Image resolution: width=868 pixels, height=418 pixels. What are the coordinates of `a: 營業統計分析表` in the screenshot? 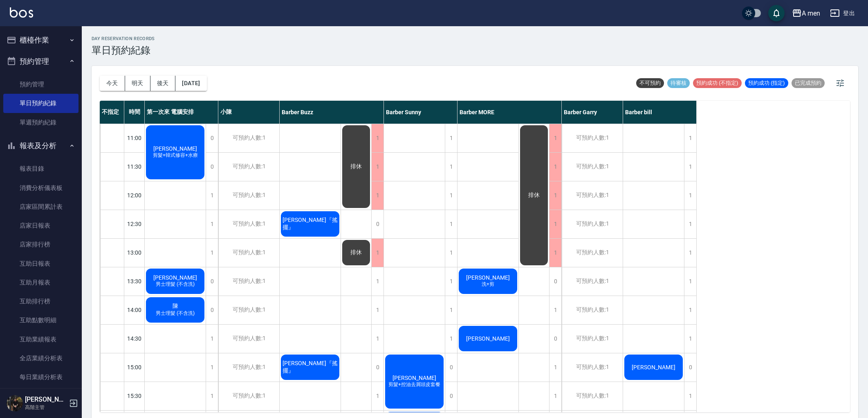 It's located at (41, 396).